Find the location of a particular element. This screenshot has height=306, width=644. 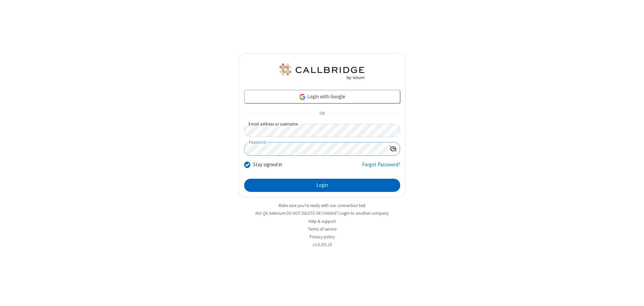

button: Login to another company is located at coordinates (364, 213).